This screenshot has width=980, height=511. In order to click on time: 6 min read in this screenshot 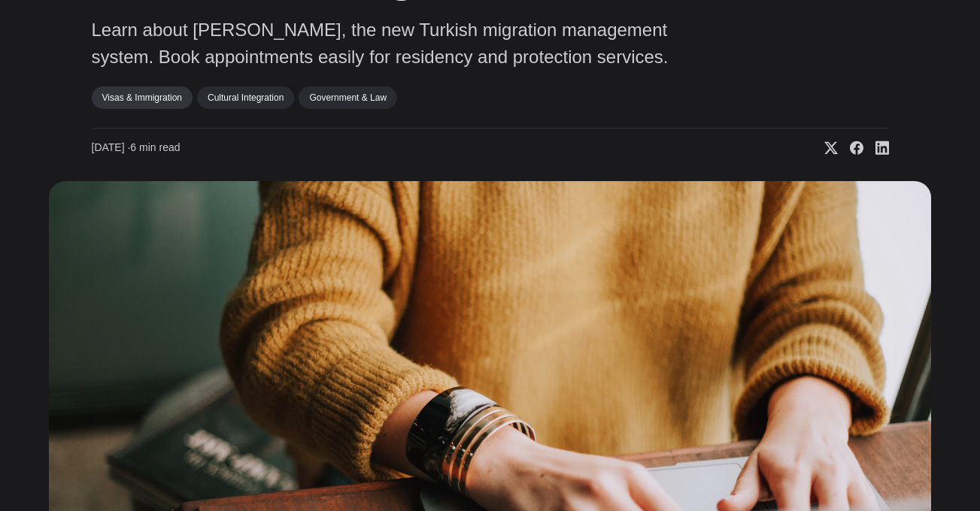, I will do `click(136, 148)`.